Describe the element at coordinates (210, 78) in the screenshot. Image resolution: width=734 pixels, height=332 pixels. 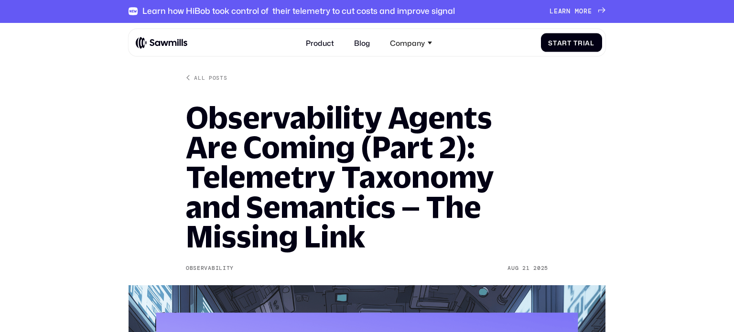
I see `div: All posts` at that location.